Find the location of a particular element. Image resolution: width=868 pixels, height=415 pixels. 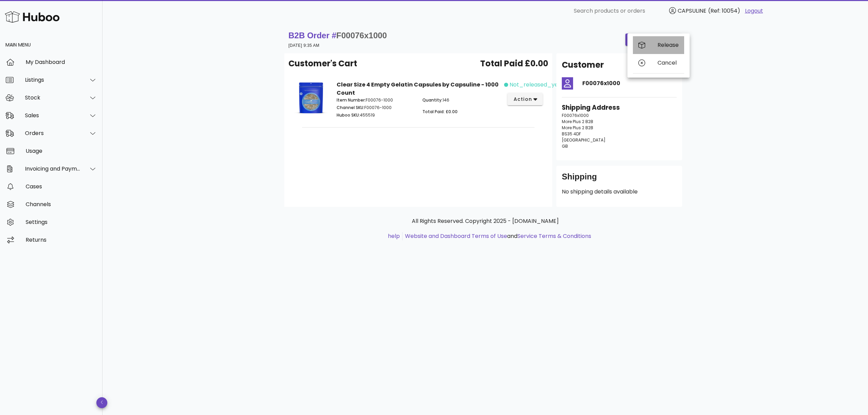

span: BS35 4DF is located at coordinates (571, 134).